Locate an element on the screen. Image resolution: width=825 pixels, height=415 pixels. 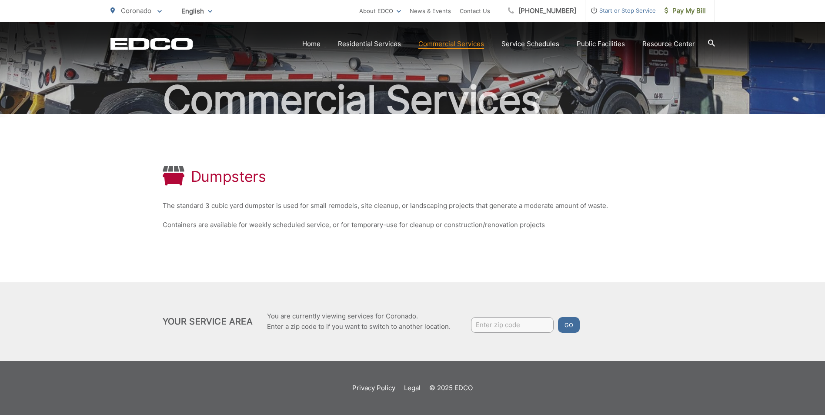
h2: Commercial Services is located at coordinates (413, 100).